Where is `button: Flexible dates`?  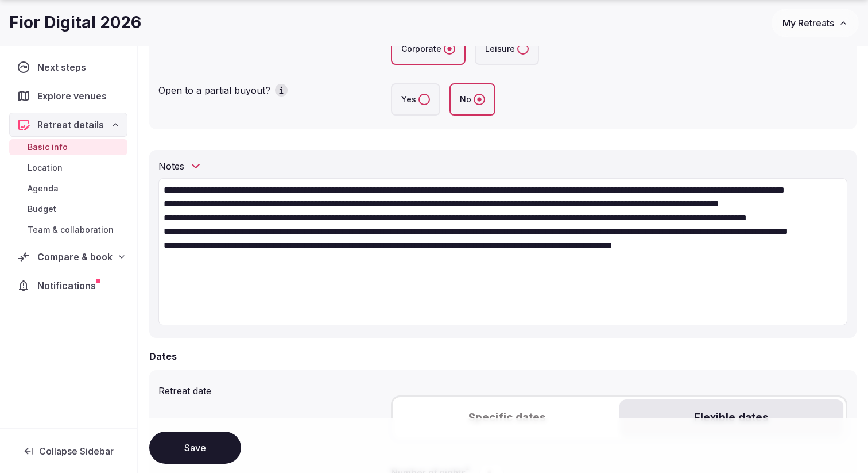
button: Flexible dates is located at coordinates (731, 418).